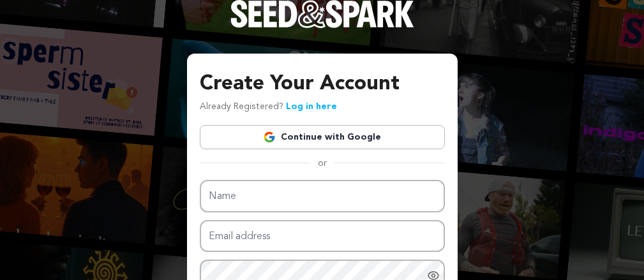 The image size is (644, 280). Describe the element at coordinates (269, 137) in the screenshot. I see `img: Google logo` at that location.